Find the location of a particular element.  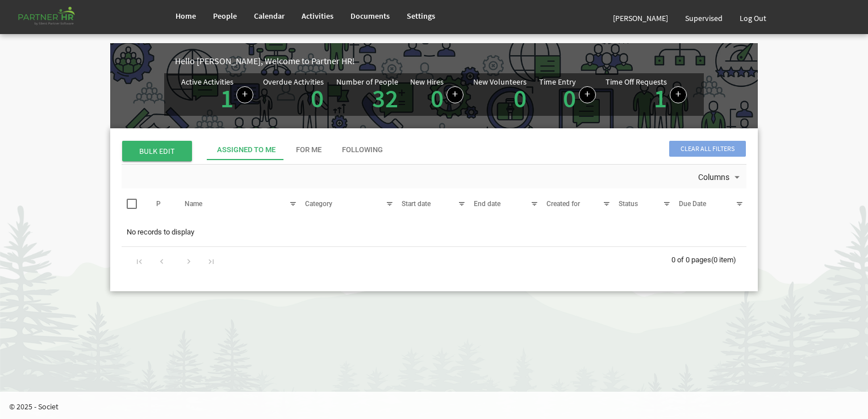

div: Number of People is located at coordinates (367, 82).